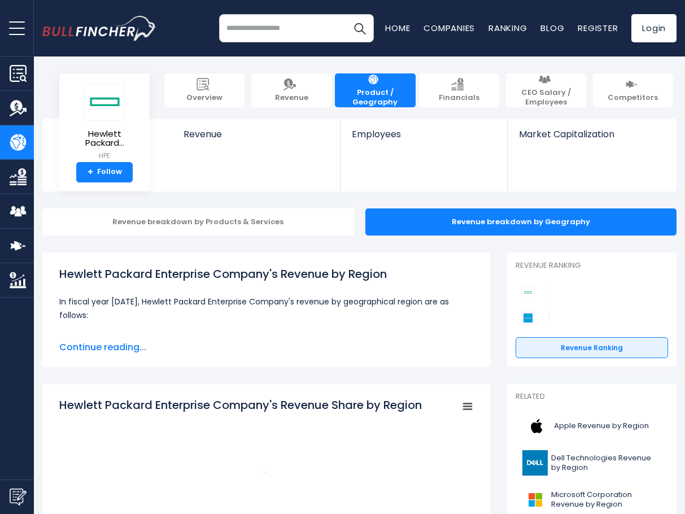 This screenshot has height=514, width=685. Describe the element at coordinates (633, 90) in the screenshot. I see `a: Competitors` at that location.